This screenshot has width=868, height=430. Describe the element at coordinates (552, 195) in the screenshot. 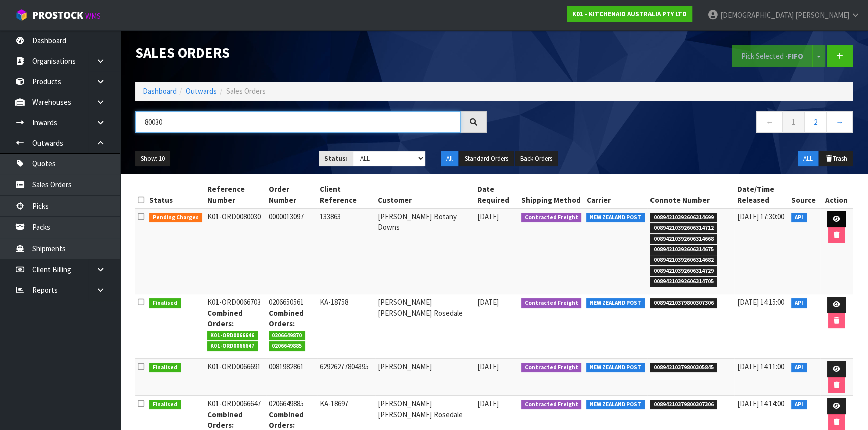

I see `th: Shipping Method` at that location.